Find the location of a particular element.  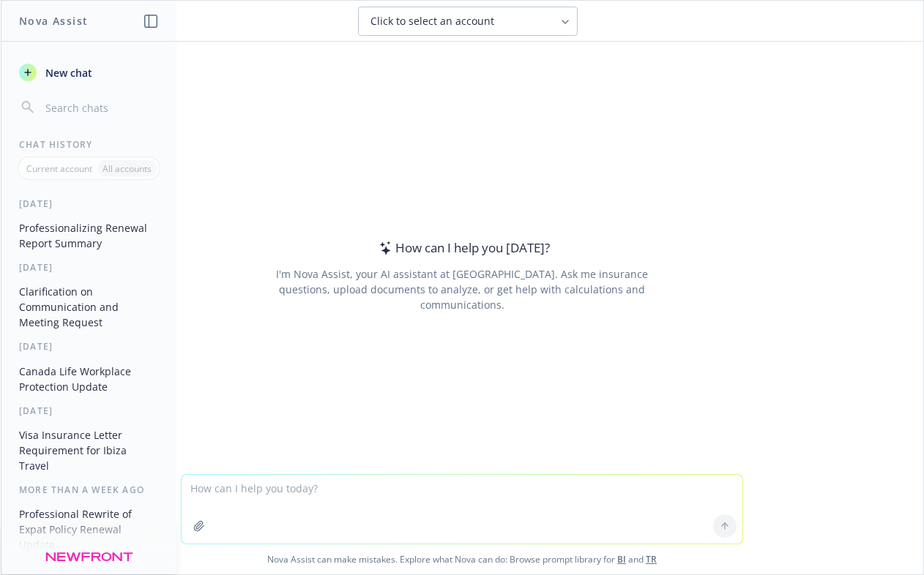

div: More than a week ago is located at coordinates (89, 490).